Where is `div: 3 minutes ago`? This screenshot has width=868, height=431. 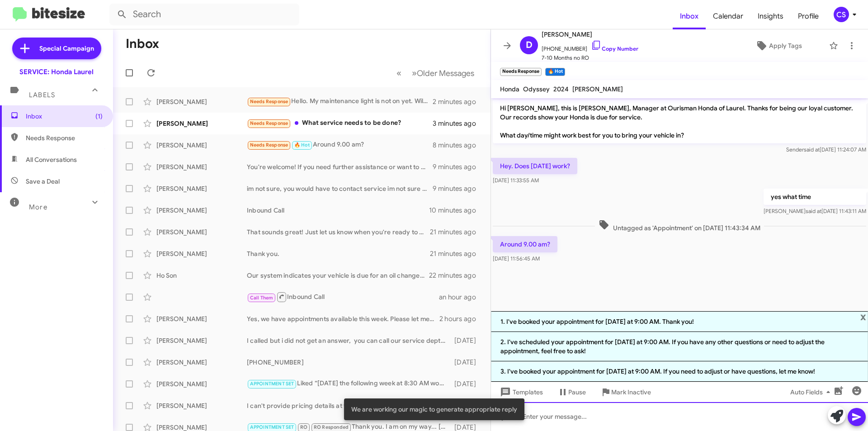
div: 3 minutes ago is located at coordinates (458, 124).